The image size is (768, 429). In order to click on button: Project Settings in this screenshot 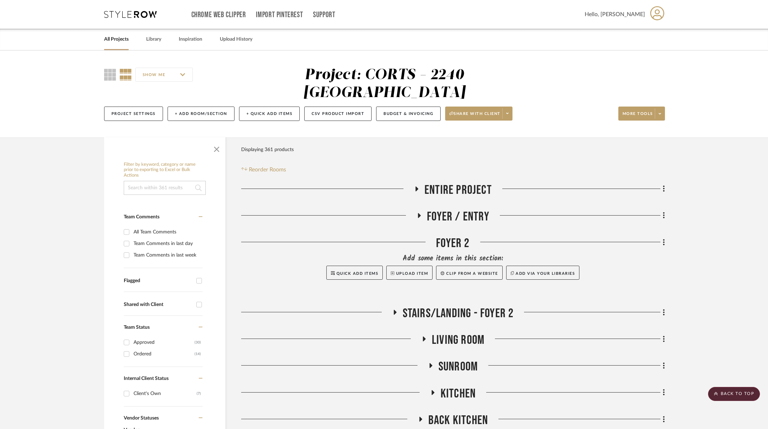, I will do `click(134, 114)`.